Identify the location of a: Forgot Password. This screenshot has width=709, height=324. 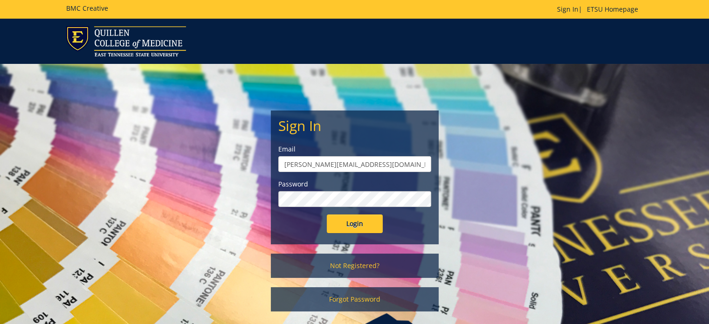
(355, 299).